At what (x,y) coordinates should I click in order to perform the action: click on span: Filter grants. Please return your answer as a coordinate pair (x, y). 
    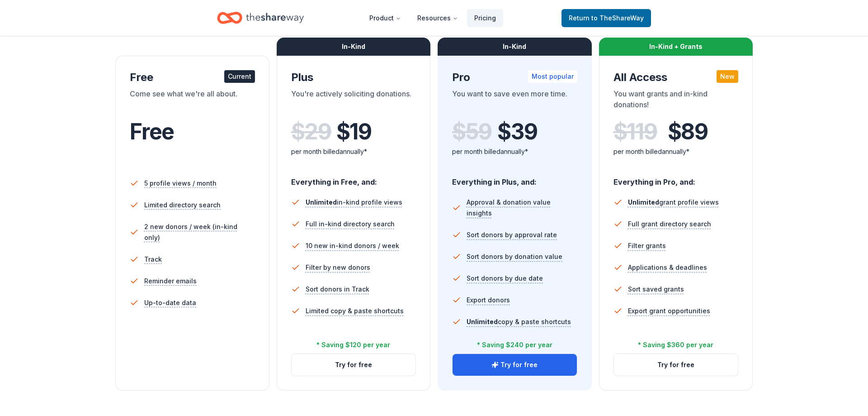
    Looking at the image, I should click on (647, 246).